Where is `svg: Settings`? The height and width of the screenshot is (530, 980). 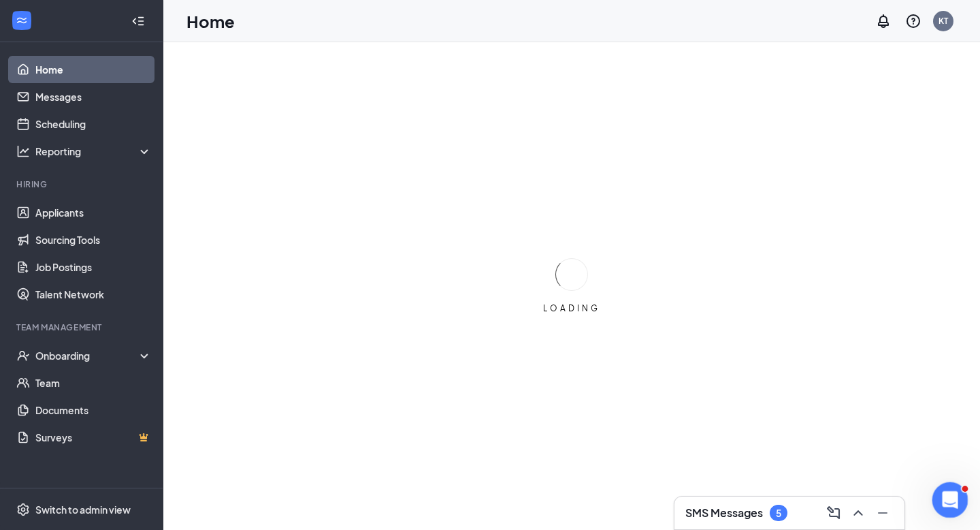 svg: Settings is located at coordinates (23, 509).